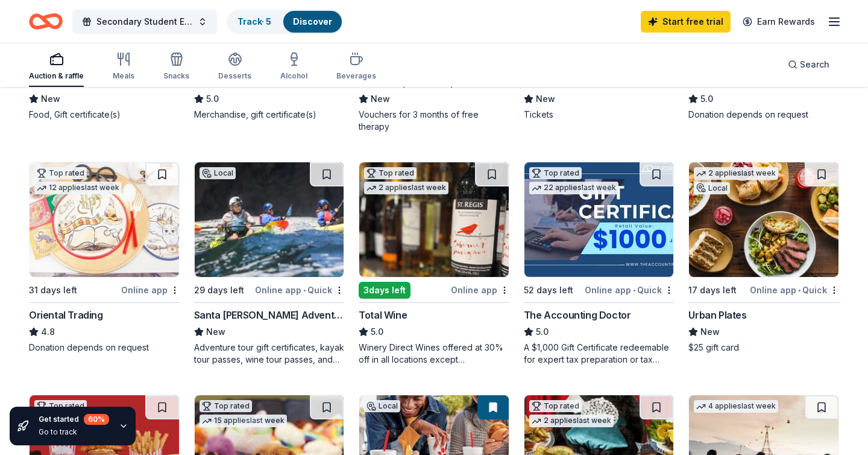  Describe the element at coordinates (74, 419) in the screenshot. I see `div: Get started` at that location.